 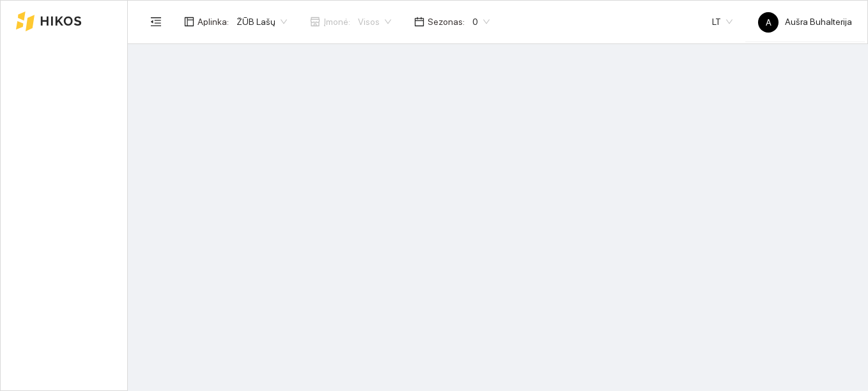 What do you see at coordinates (315, 22) in the screenshot?
I see `span: shop` at bounding box center [315, 22].